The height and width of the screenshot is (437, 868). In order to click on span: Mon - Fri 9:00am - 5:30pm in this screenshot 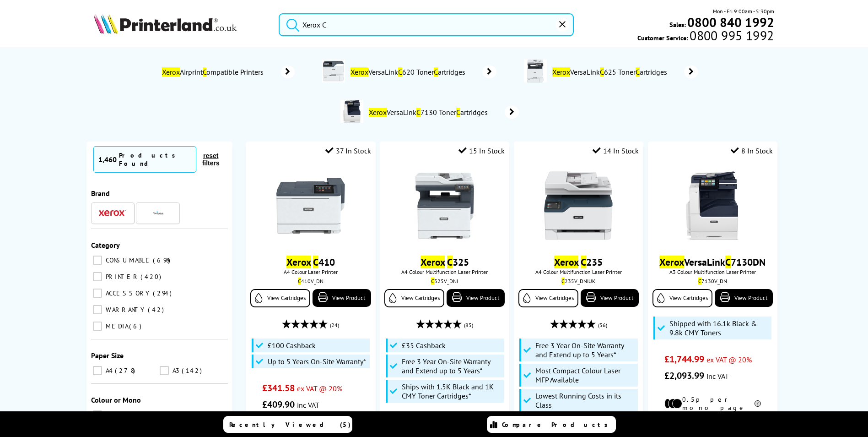, I will do `click(743, 11)`.